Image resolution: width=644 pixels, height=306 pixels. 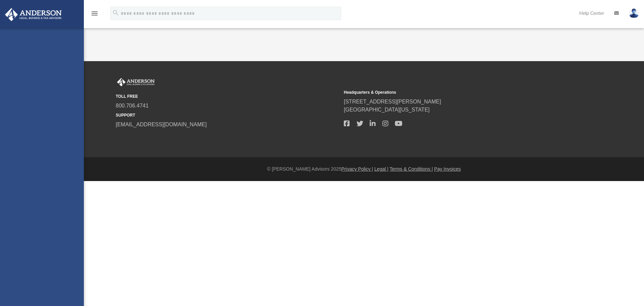 What do you see at coordinates (228, 96) in the screenshot?
I see `small: TOLL FREE` at bounding box center [228, 96].